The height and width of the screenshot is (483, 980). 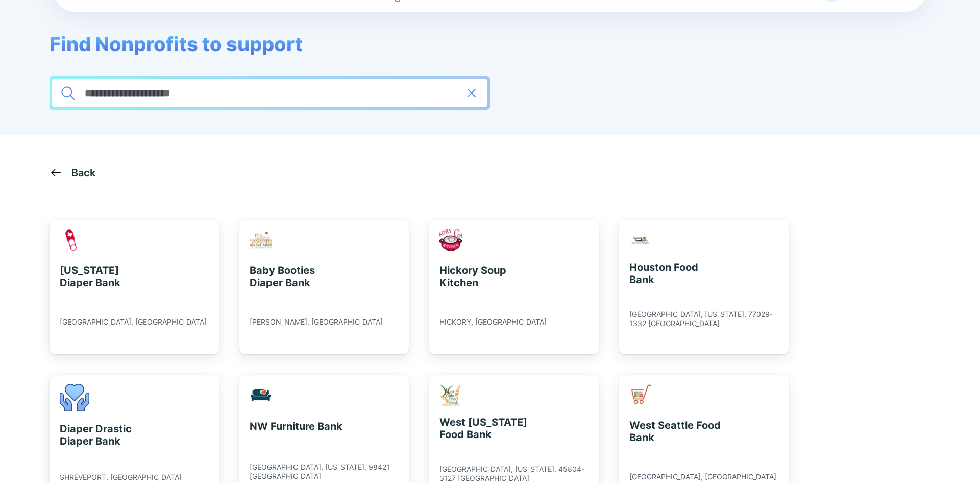 What do you see at coordinates (106, 435) in the screenshot?
I see `div: Diaper Drastic Diaper Bank` at bounding box center [106, 435].